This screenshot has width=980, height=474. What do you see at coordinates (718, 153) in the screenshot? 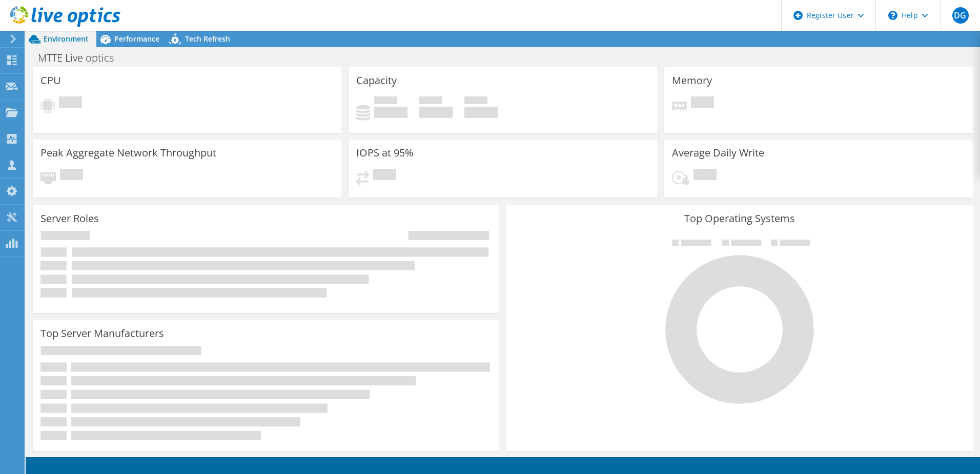
I see `h3: Average Daily Write` at bounding box center [718, 153].